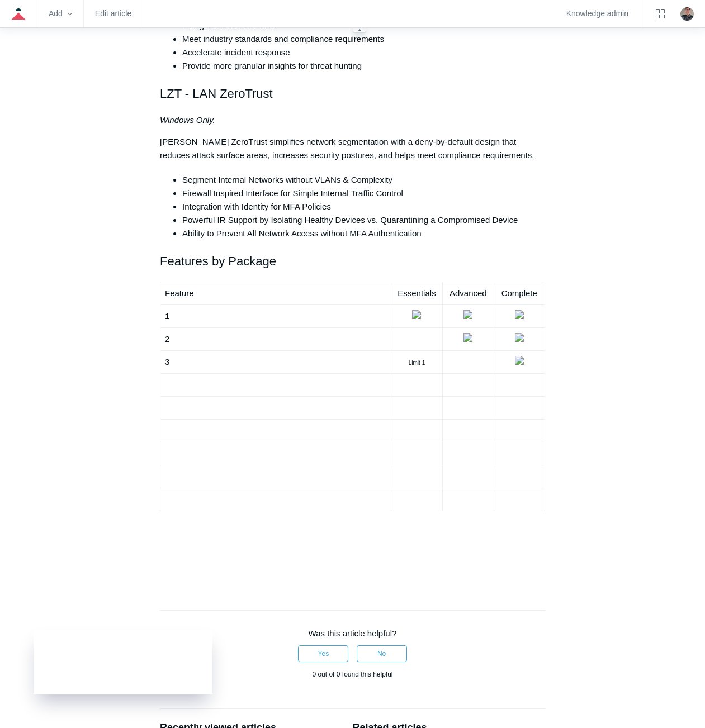  I want to click on td: Advanced, so click(468, 293).